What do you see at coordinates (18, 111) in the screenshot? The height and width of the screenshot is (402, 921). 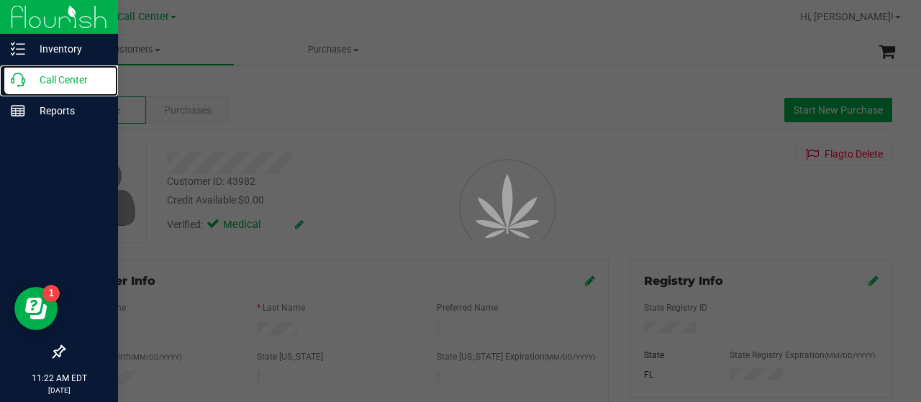 I see `inline-svg: Reports` at bounding box center [18, 111].